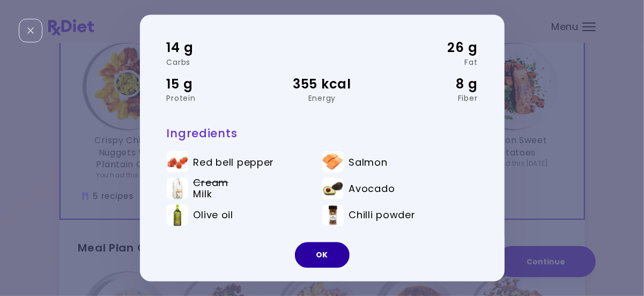 This screenshot has height=296, width=644. Describe the element at coordinates (425, 61) in the screenshot. I see `div: Fat` at that location.